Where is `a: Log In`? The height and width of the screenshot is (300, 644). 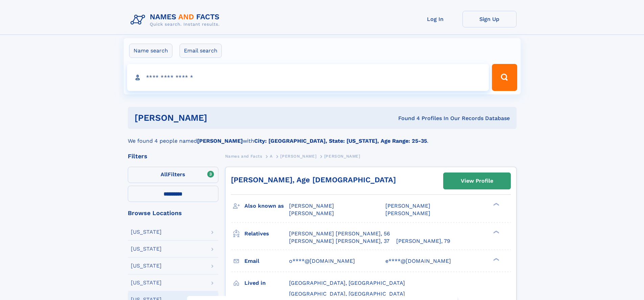 a: Log In is located at coordinates (435, 19).